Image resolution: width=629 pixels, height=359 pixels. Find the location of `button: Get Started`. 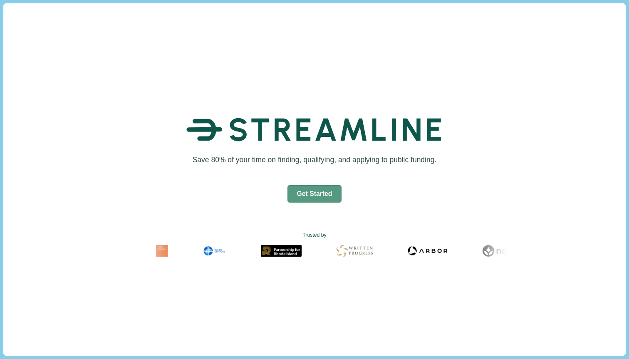

button: Get Started is located at coordinates (314, 194).